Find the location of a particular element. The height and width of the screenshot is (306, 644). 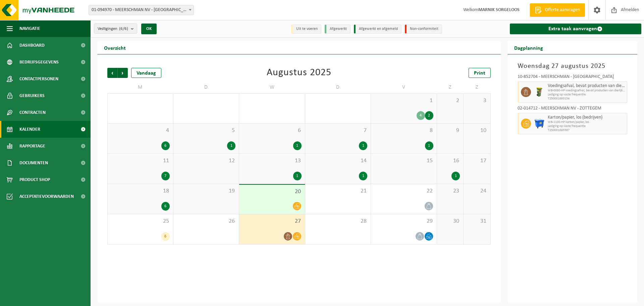

span: Volgende is located at coordinates (123, 73).